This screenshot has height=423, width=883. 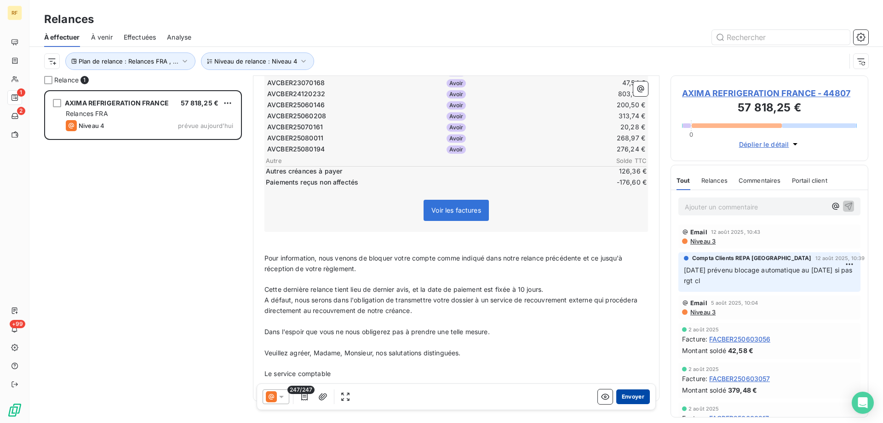 What do you see at coordinates (769, 93) in the screenshot?
I see `span: AXIMA REFRIGERATION FRANCE - 44807` at bounding box center [769, 93].